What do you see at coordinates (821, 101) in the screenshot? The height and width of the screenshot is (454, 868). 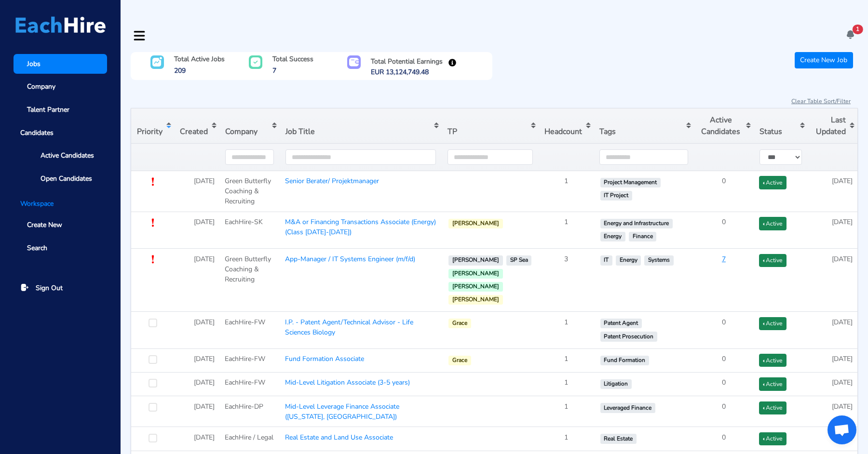 I see `button: Clear Table Sort/Filter` at bounding box center [821, 101].